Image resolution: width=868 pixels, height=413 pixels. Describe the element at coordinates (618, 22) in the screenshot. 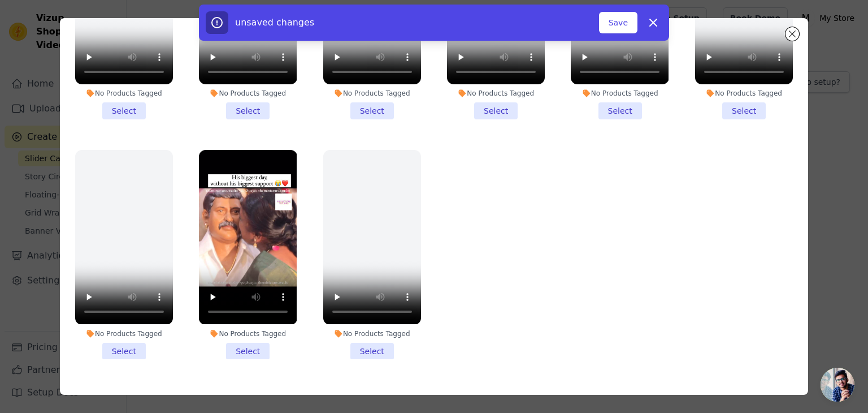

I see `button: Save` at that location.